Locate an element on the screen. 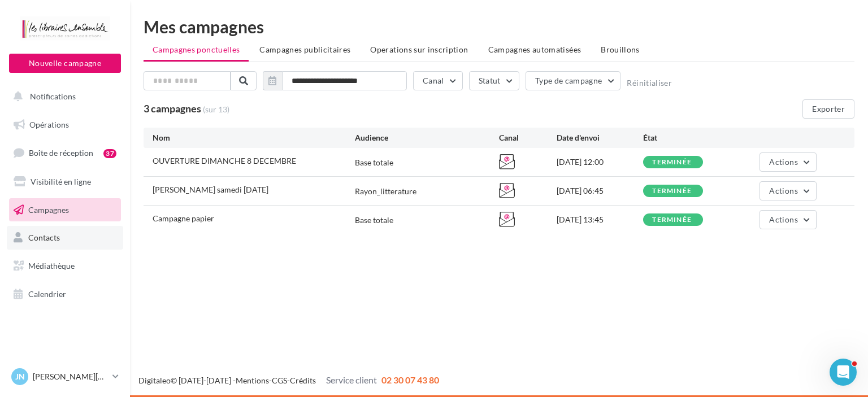  div: Date d'envoi is located at coordinates (599, 138).